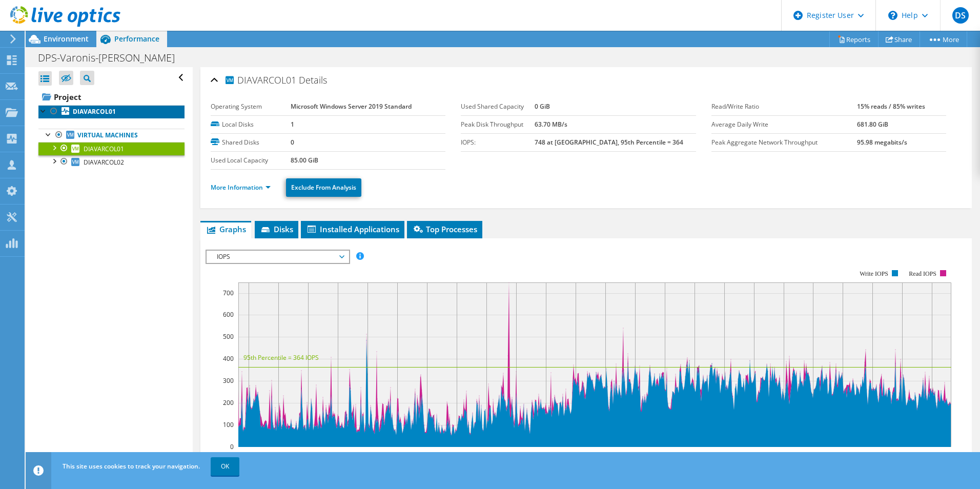 The image size is (980, 489). I want to click on b: 15% reads / 85% writes, so click(891, 106).